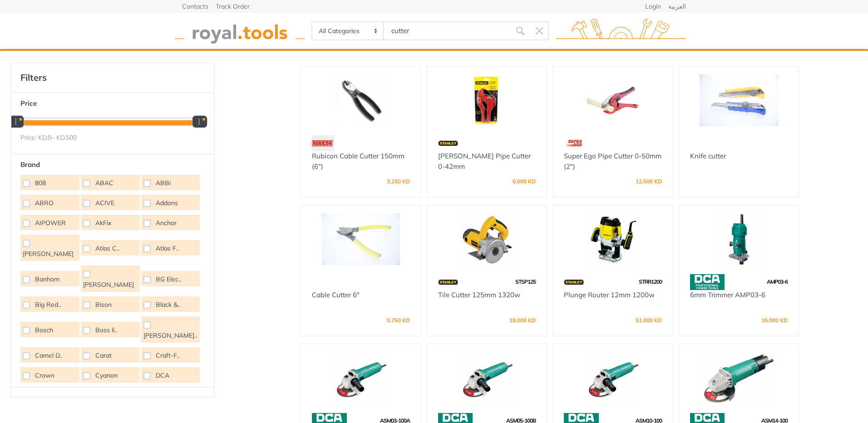 The height and width of the screenshot is (423, 868). I want to click on div: 0.750 KD, so click(398, 322).